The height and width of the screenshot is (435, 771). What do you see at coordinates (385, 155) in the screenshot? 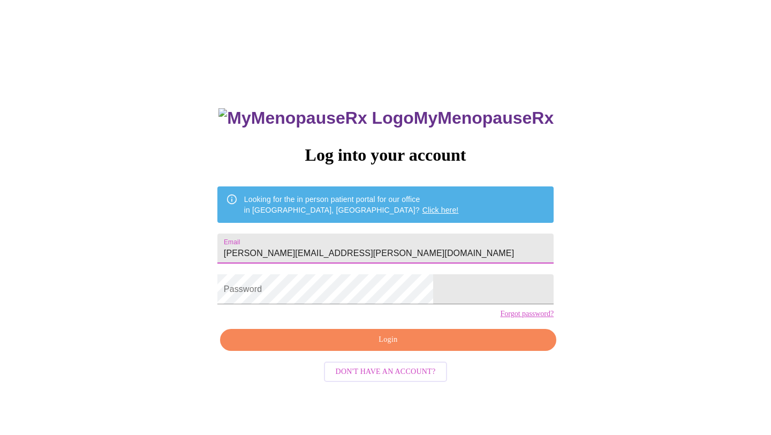
I see `h3: Log into your account` at bounding box center [385, 155].